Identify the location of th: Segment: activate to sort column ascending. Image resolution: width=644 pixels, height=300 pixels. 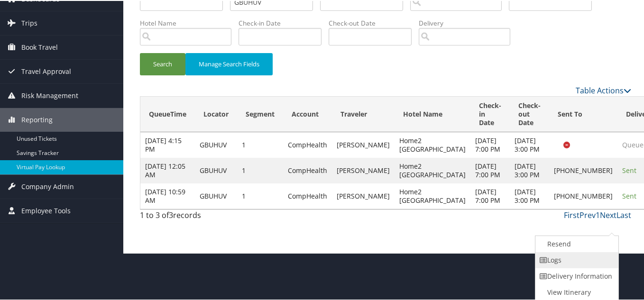
(260, 114).